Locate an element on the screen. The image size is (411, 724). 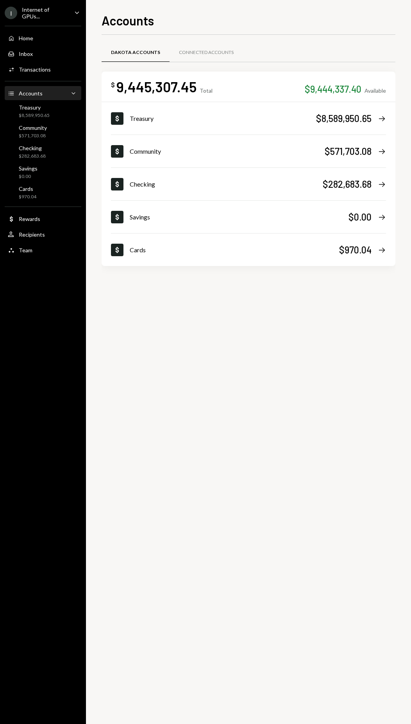
div: Dakota Accounts is located at coordinates (136, 52).